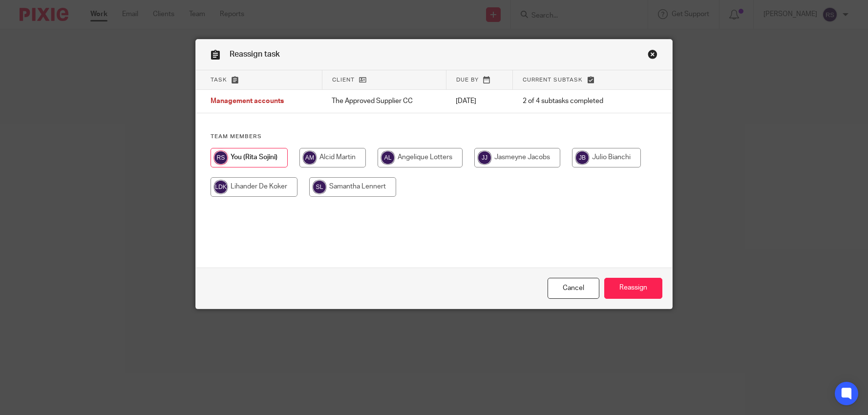  Describe the element at coordinates (553, 79) in the screenshot. I see `span: Current subtask` at that location.